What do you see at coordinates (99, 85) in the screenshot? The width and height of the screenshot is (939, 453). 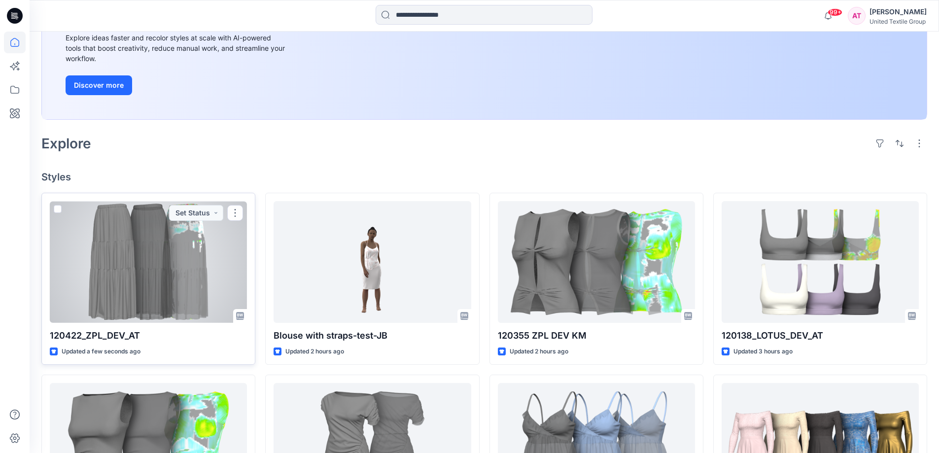 I see `button: Discover more` at bounding box center [99, 85].